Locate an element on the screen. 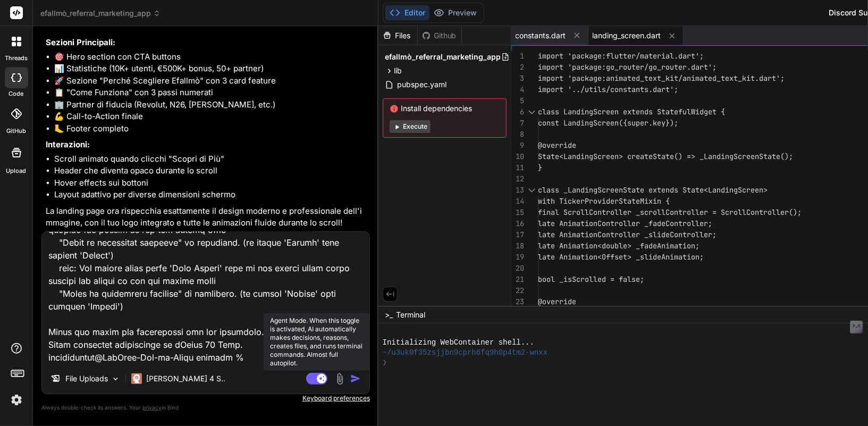 Image resolution: width=868 pixels, height=426 pixels. li: Layout adattivo per diverse dimensioni schermo is located at coordinates (211, 195).